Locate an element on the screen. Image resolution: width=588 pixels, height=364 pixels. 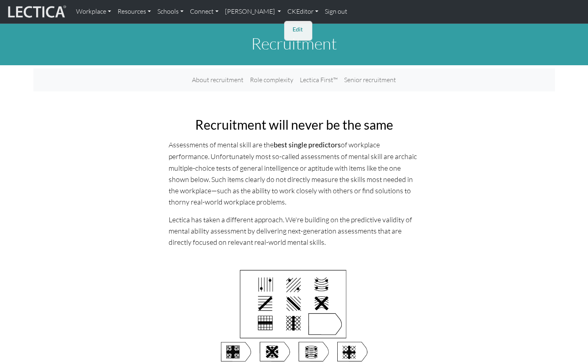
a: Workplace is located at coordinates (93, 12).